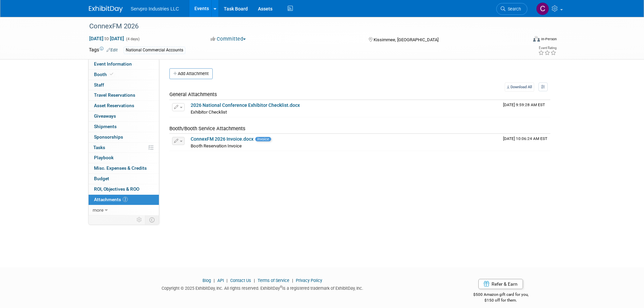  Describe the element at coordinates (107, 39) in the screenshot. I see `span: to` at that location.